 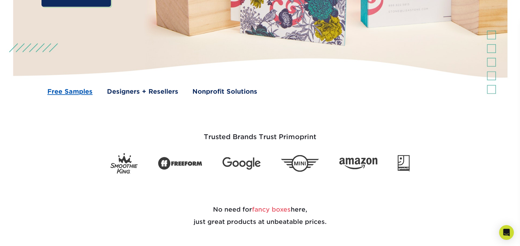 I want to click on img: Smoothie King, so click(x=124, y=164).